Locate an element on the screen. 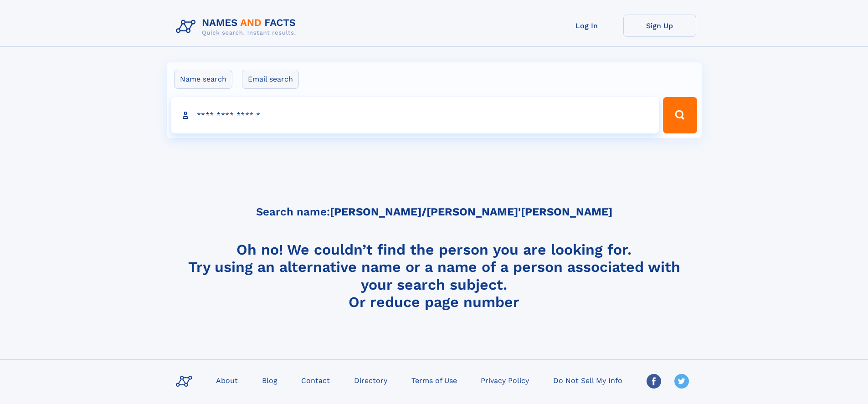  a: About is located at coordinates (227, 380).